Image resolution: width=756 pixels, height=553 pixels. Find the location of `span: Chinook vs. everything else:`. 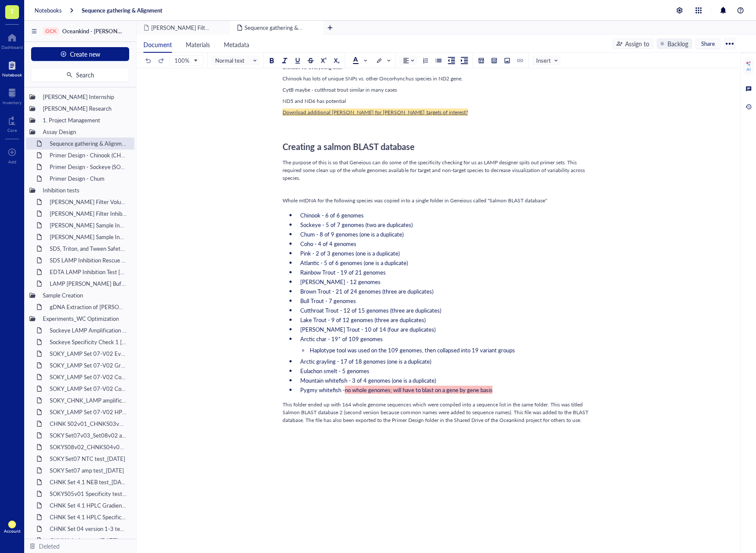

span: Chinook vs. everything else: is located at coordinates (313, 67).